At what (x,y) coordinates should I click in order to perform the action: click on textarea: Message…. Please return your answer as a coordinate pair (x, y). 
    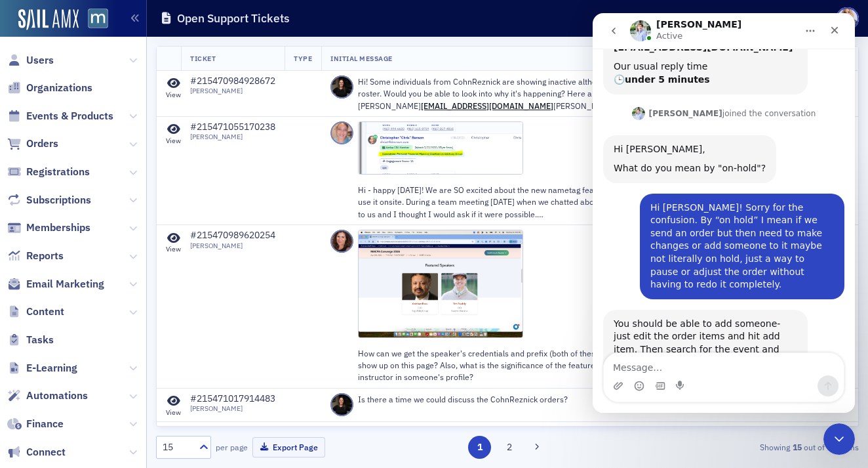
    Looking at the image, I should click on (131, 351).